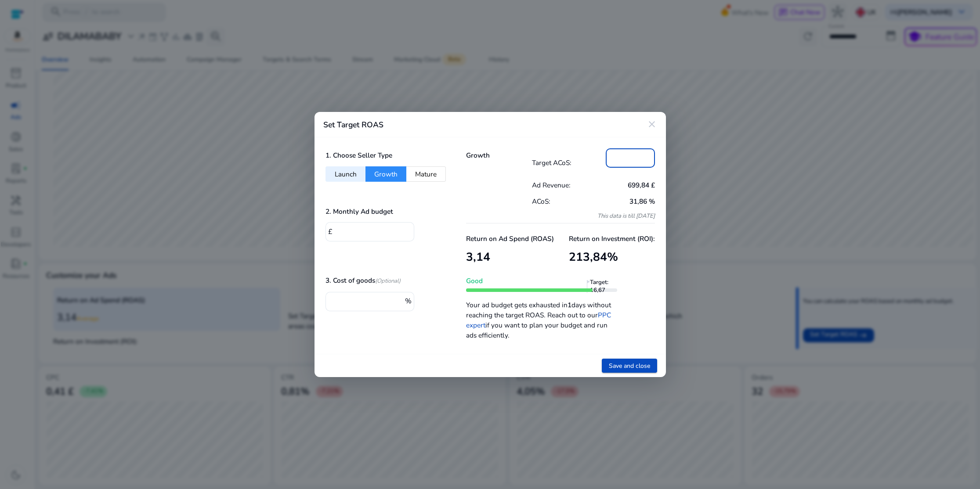 Image resolution: width=980 pixels, height=489 pixels. I want to click on img: tab_domain_overview_orange.svg, so click(40, 54).